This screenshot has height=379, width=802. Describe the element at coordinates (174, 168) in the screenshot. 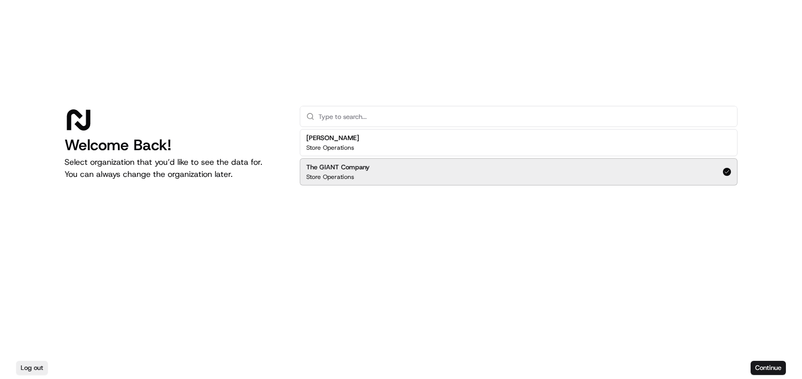

I see `p: Select organization that you’d like to see the data for. You can always change the organization l...` at that location.